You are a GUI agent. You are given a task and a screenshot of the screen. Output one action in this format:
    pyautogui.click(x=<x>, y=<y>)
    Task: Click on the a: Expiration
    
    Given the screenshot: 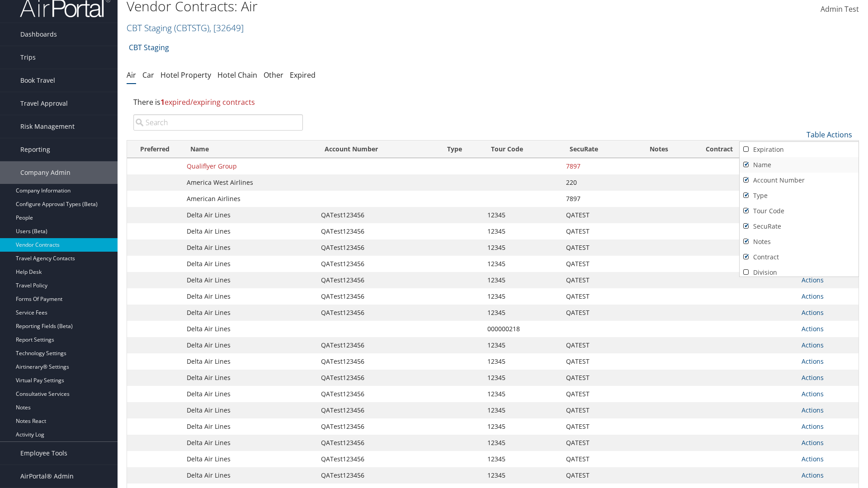 What is the action you would take?
    pyautogui.click(x=799, y=150)
    